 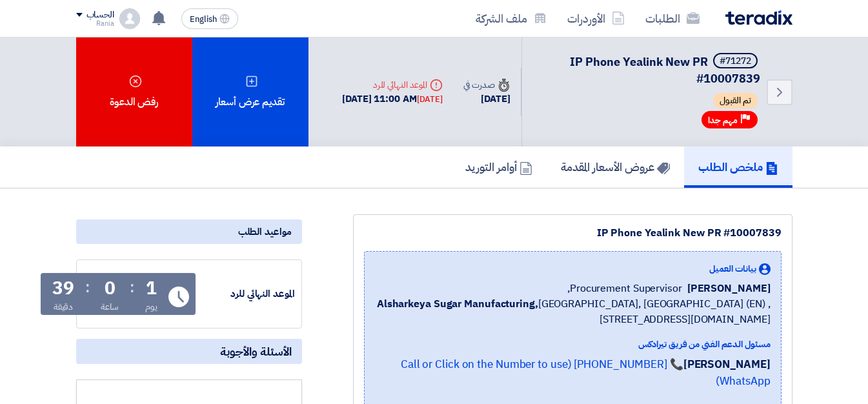 What do you see at coordinates (596, 18) in the screenshot?
I see `a: الأوردرات` at bounding box center [596, 18].